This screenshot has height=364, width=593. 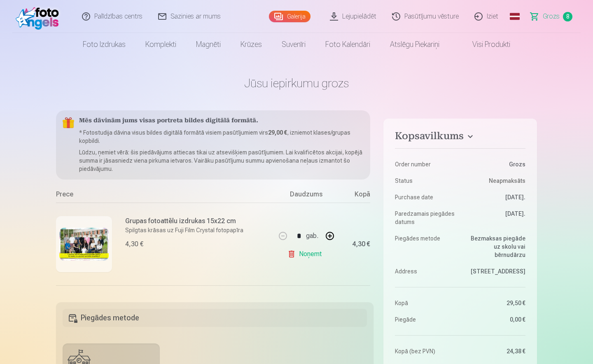 I want to click on p: Spilgtas krāsas uz Fuji Film Crystal fotopapīra, so click(x=184, y=230).